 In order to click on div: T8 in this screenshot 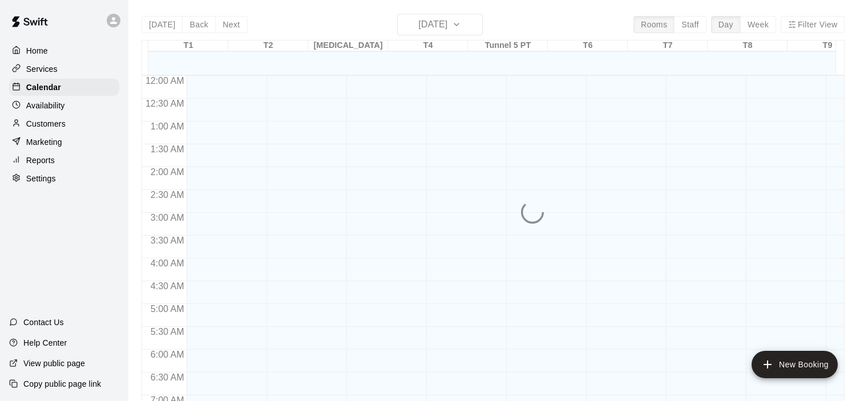, I will do `click(747, 46)`.